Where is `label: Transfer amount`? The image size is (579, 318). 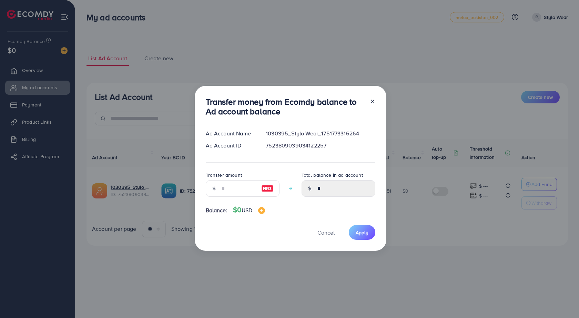
label: Transfer amount is located at coordinates (224, 175).